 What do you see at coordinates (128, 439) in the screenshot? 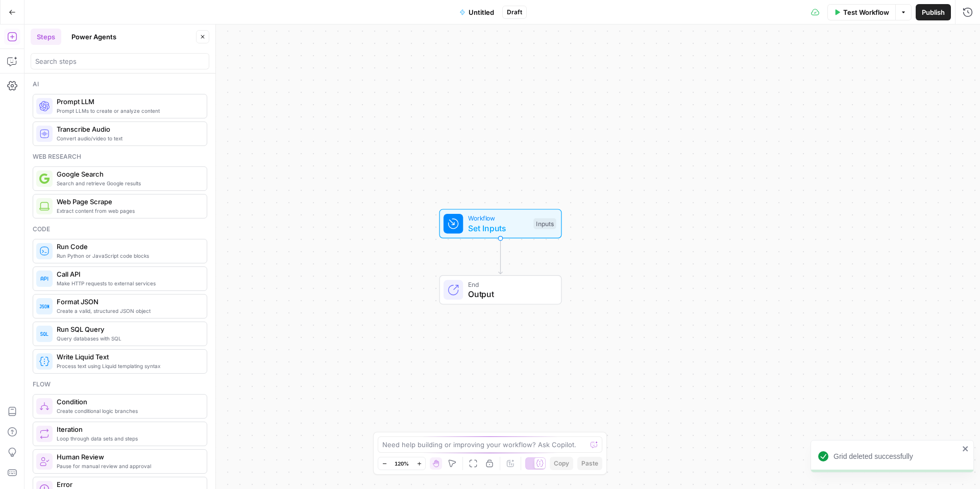
I see `span: Loop through data sets and steps` at bounding box center [128, 439].